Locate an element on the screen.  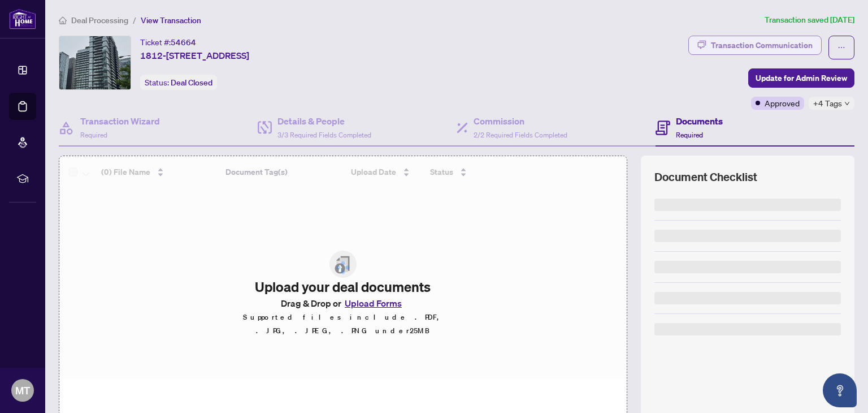
img: IMG-C12417897_1.jpg is located at coordinates (95, 63).